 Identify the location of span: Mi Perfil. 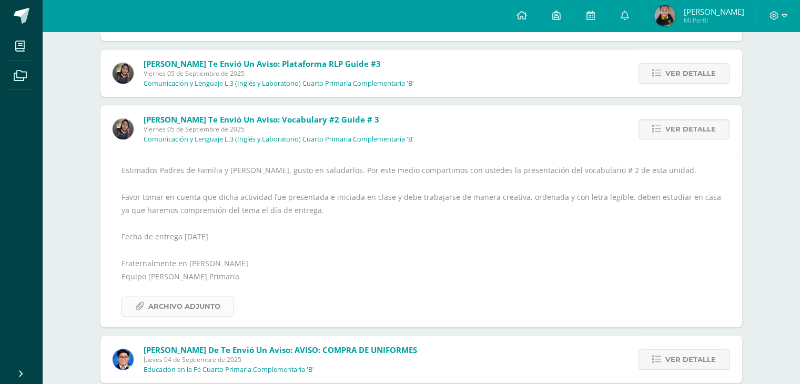
(713, 20).